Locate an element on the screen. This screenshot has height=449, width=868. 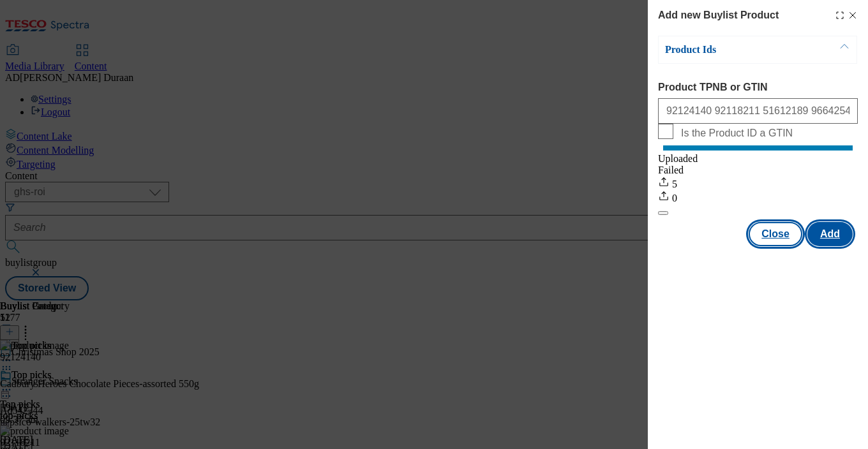
label: Product TPNB or GTIN is located at coordinates (757, 87).